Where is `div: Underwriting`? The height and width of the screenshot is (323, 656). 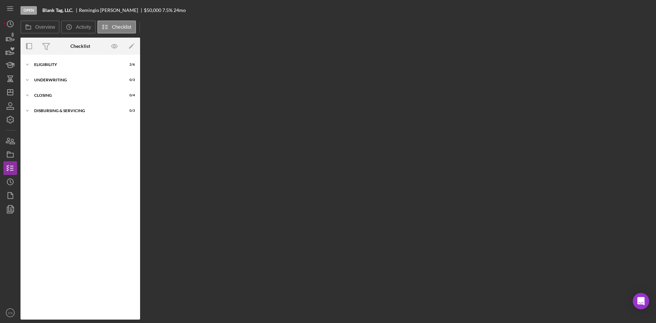
div: Underwriting is located at coordinates (76, 80).